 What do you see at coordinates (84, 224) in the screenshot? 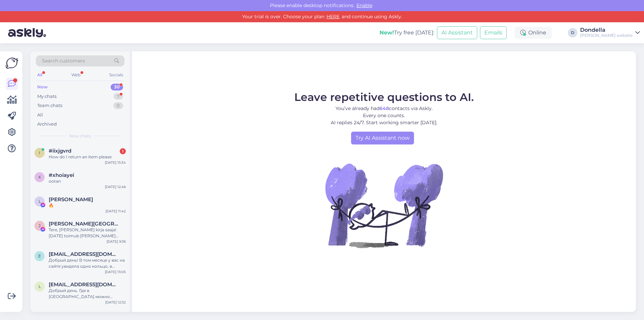
I see `span: Jane Reiljan-Rajasaar` at bounding box center [84, 224].